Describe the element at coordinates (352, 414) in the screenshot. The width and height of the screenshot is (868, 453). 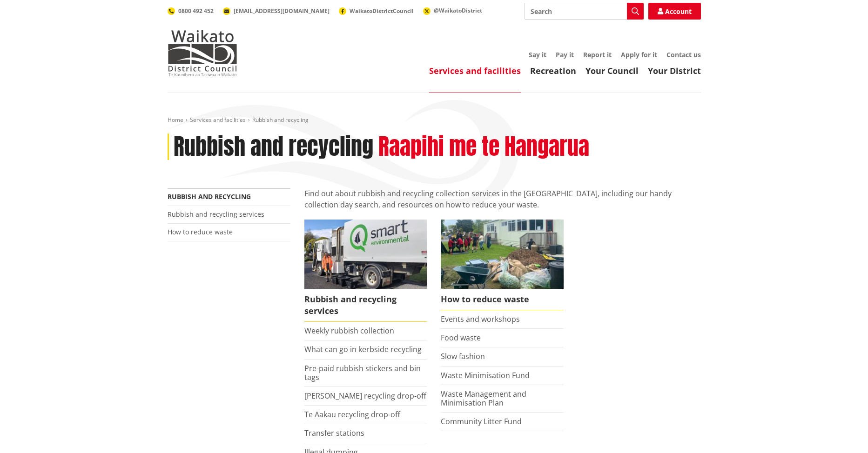
I see `a: Te Aakau recycling drop-off` at that location.